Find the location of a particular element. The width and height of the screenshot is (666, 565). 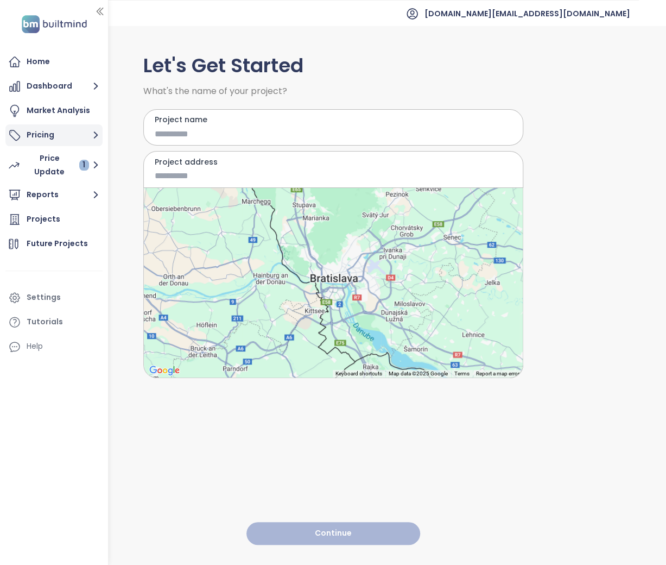

button: Price Update 1 is located at coordinates (54, 165).